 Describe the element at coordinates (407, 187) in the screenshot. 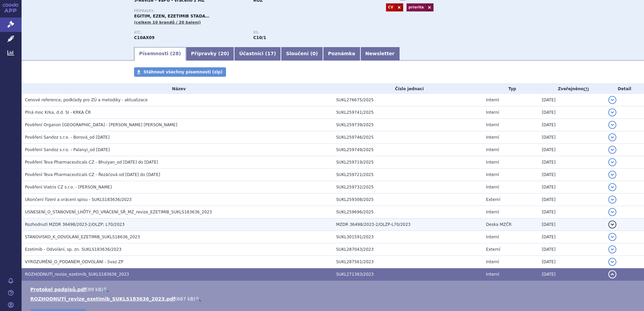

I see `td: SUKL259732/2025` at that location.